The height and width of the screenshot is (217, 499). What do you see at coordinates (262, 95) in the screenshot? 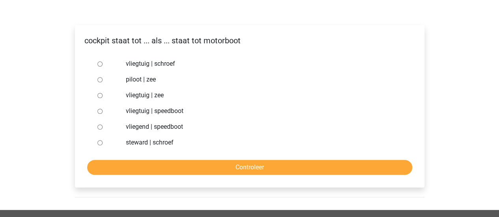
I see `label: vliegtuig | zee` at bounding box center [262, 95].